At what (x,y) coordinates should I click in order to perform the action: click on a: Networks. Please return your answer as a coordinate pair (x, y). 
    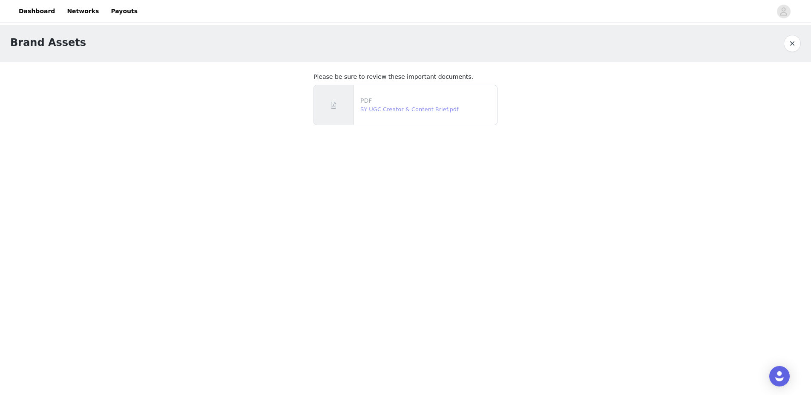
    Looking at the image, I should click on (83, 11).